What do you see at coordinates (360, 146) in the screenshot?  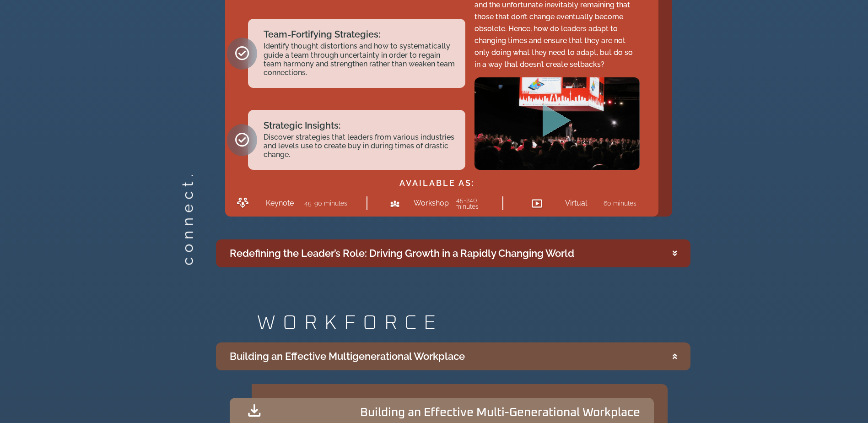 I see `h2: Discover strategies that leaders from various industries and levels use to create buy in during t...` at bounding box center [360, 146].